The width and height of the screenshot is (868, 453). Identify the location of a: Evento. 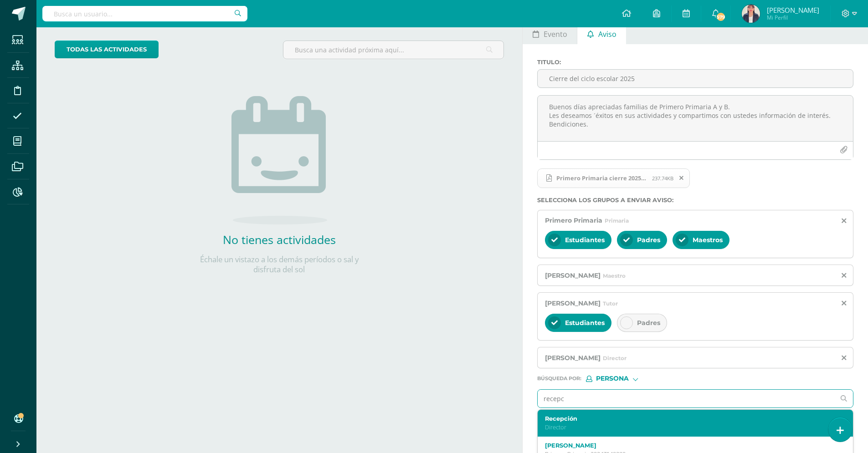
(550, 33).